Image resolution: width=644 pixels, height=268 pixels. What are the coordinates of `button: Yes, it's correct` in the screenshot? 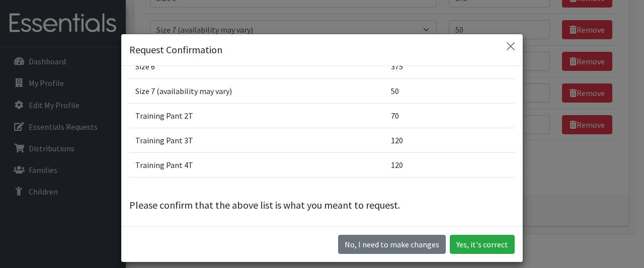 It's located at (482, 245).